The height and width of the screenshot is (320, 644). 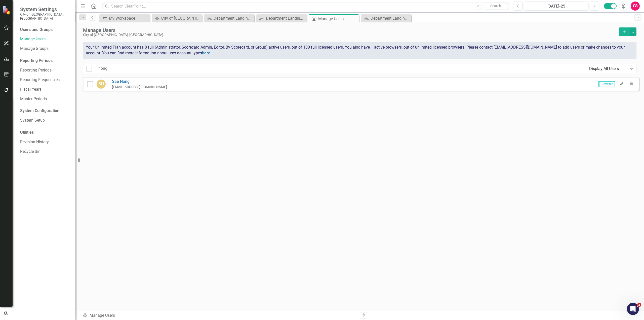 I want to click on a: Sae Hong, so click(x=139, y=81).